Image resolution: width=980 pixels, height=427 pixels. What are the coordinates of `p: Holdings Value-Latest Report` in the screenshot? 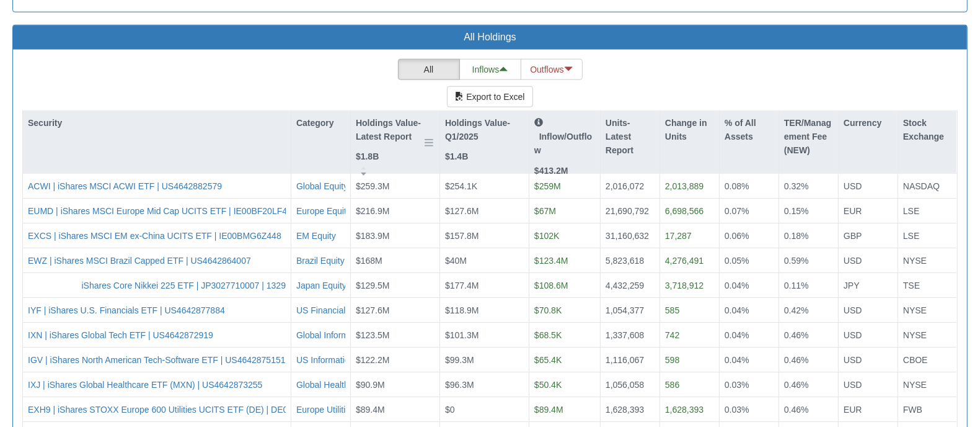 It's located at (395, 130).